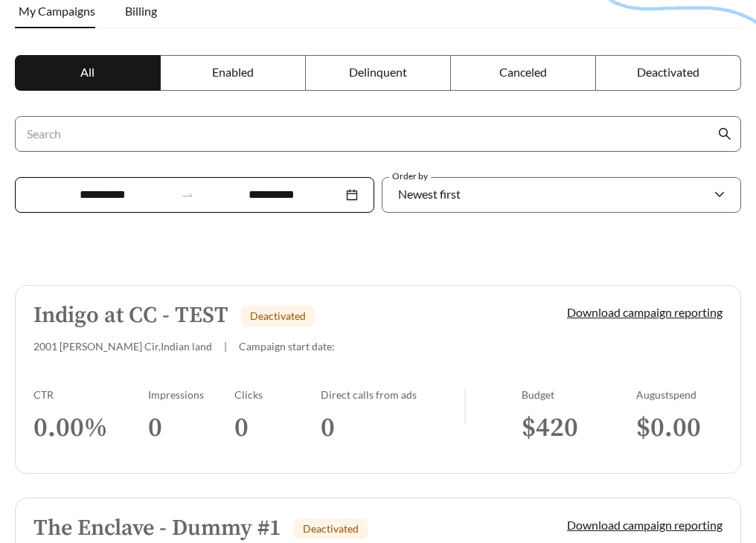 Image resolution: width=756 pixels, height=543 pixels. Describe the element at coordinates (131, 315) in the screenshot. I see `h5: Indigo at CC - TEST` at that location.